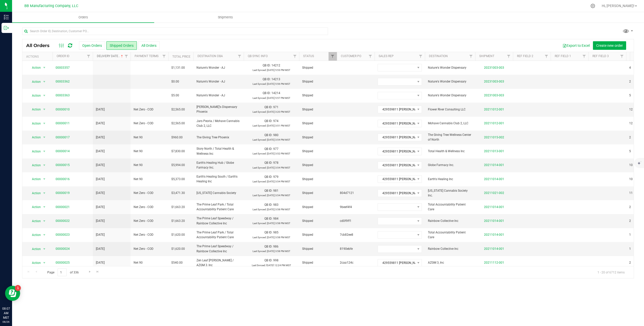 Image resolution: width=644 pixels, height=326 pixels. What do you see at coordinates (450, 109) in the screenshot?
I see `span: Flower River Consulting LLC` at bounding box center [450, 109].